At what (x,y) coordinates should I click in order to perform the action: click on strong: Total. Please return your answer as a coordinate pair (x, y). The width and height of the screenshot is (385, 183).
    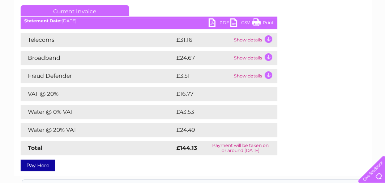
    Looking at the image, I should click on (35, 148).